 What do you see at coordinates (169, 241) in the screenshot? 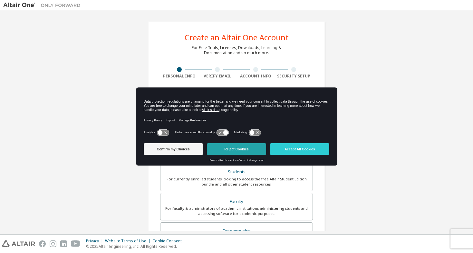
I see `div: Cookie Consent` at bounding box center [169, 241].